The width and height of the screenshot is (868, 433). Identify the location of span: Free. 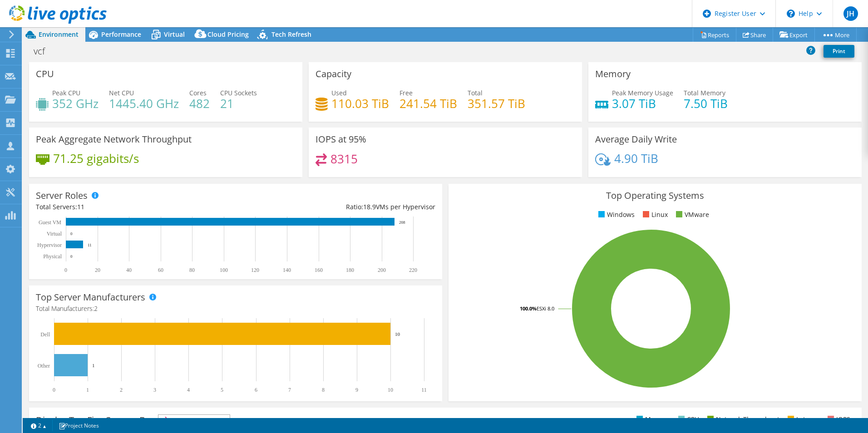
(406, 93).